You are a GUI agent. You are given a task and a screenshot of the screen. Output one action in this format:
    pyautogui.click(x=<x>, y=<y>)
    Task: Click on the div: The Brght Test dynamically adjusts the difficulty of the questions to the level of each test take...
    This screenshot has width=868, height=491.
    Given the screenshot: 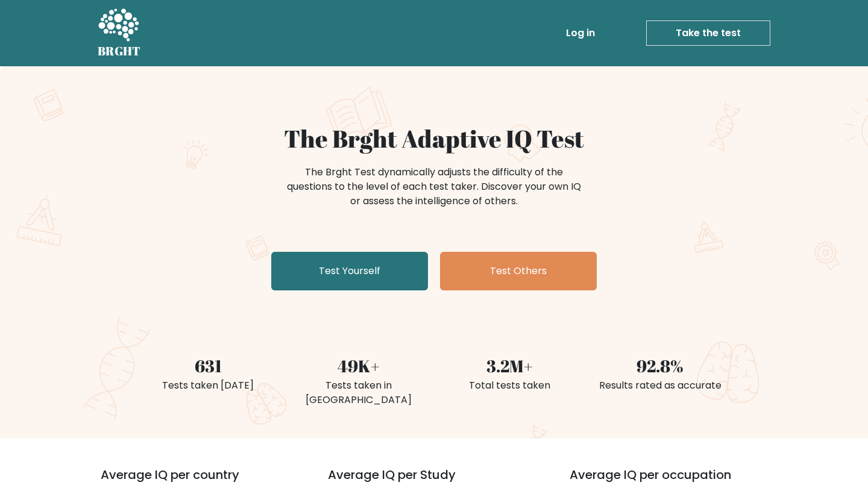 What is the action you would take?
    pyautogui.click(x=434, y=187)
    